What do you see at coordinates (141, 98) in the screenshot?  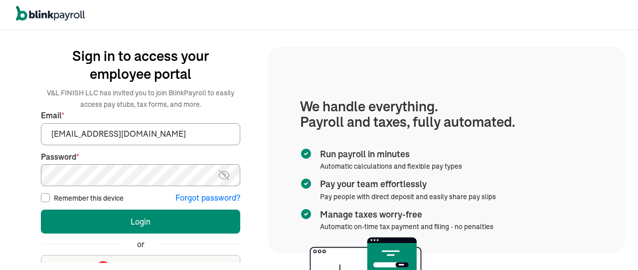 I see `span: V&L FINISH LLC has invited you to join BlinkPayroll to easily access pay stubs, tax forms, and more.` at bounding box center [141, 98].